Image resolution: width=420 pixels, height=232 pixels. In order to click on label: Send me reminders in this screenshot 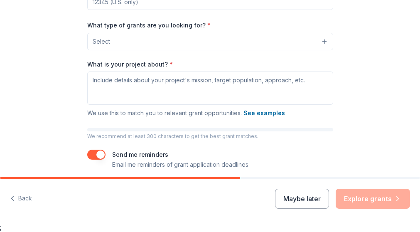, I will do `click(140, 154)`.